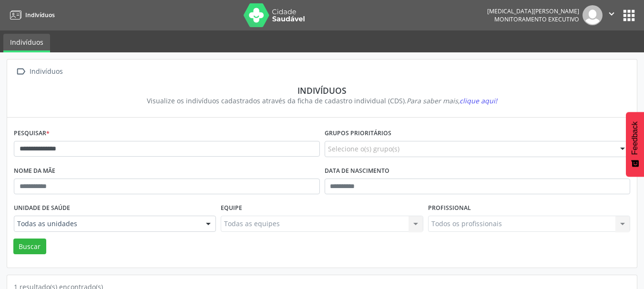 The image size is (644, 289). I want to click on label: Equipe, so click(231, 208).